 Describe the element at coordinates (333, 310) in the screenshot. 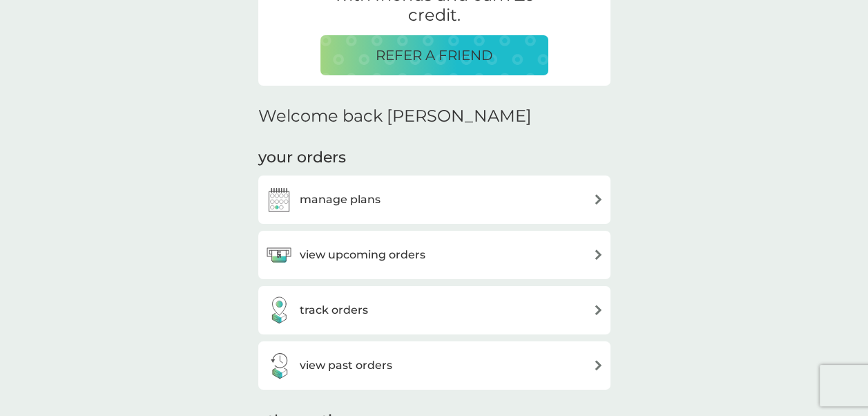

I see `h3: track orders` at that location.